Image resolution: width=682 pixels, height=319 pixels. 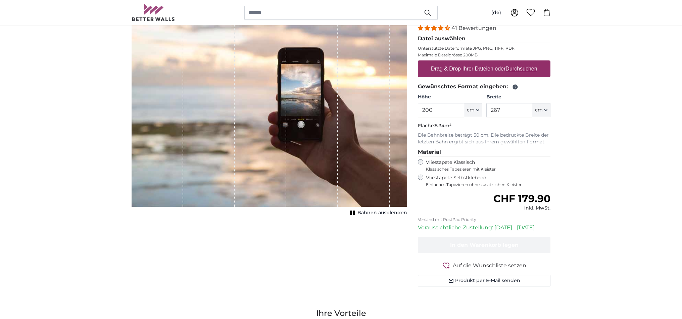 What do you see at coordinates (484, 69) in the screenshot?
I see `label: Drag & Drop Ihrer Dateien oder` at bounding box center [484, 69].